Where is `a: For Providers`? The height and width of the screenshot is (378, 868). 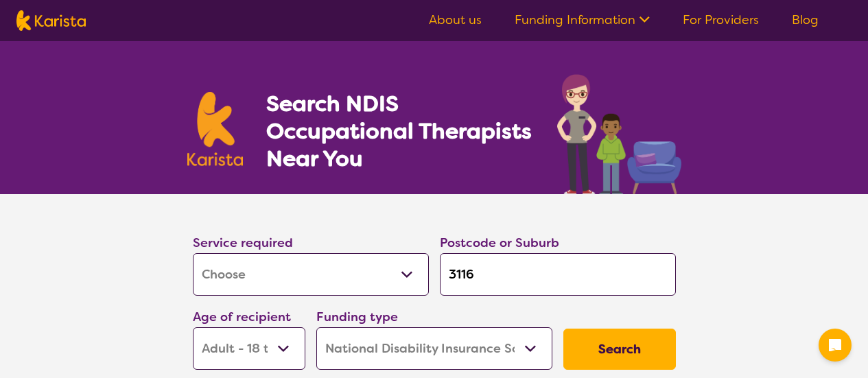
a: For Providers is located at coordinates (720, 20).